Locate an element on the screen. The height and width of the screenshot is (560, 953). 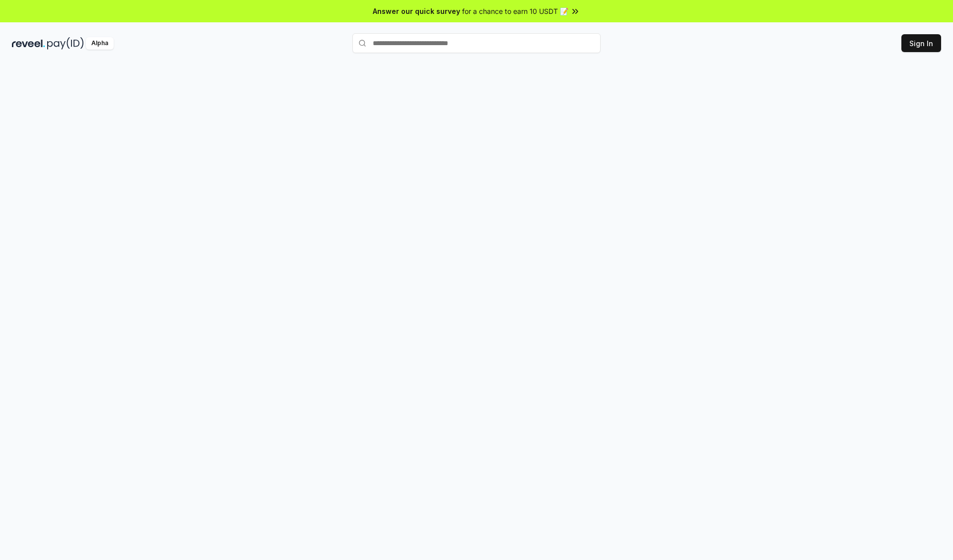
img: pay_id is located at coordinates (66, 43).